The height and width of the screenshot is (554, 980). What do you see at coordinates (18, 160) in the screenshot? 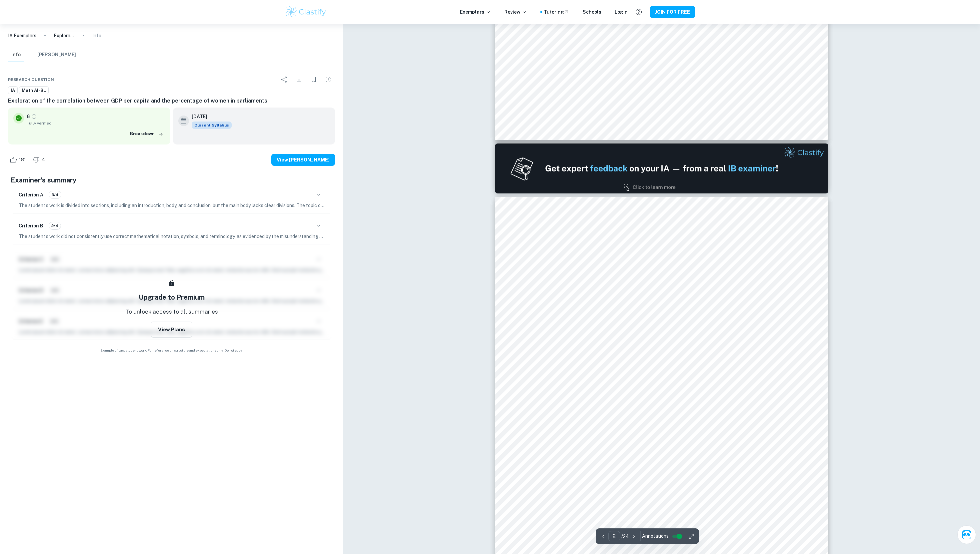
I see `div: Like` at bounding box center [18, 160].